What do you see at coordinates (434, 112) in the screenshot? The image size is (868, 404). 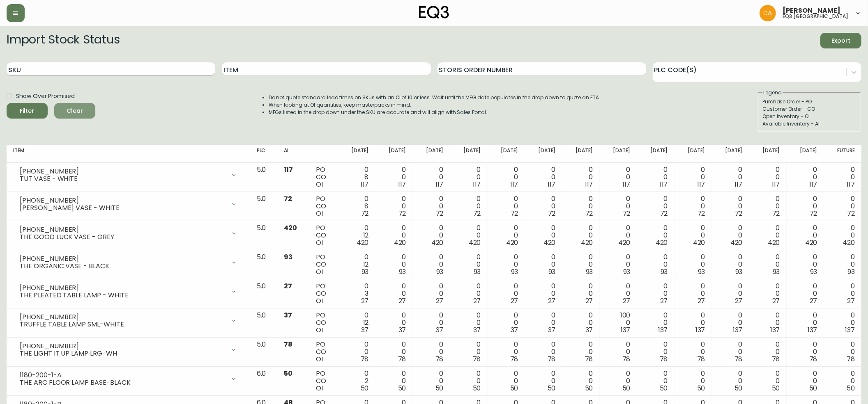 I see `li: MFGs listed in the drop down under the SKU are accurate and will align with Sales Portal.` at bounding box center [434, 112].